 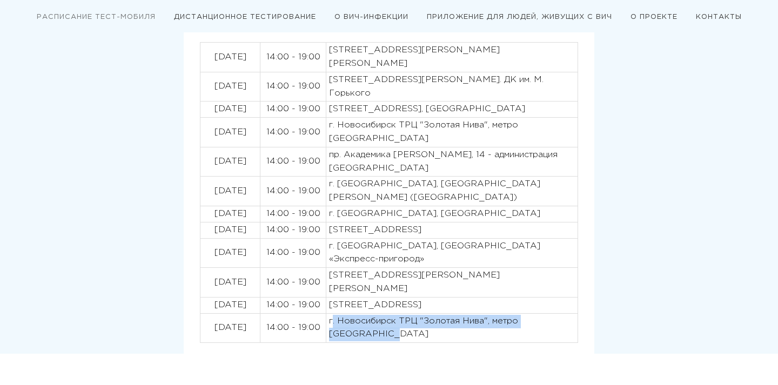 What do you see at coordinates (519, 17) in the screenshot?
I see `a: ПРИЛОЖЕНИЕ ДЛЯ ЛЮДЕЙ, ЖИВУЩИХ С ВИЧ` at bounding box center [519, 17].